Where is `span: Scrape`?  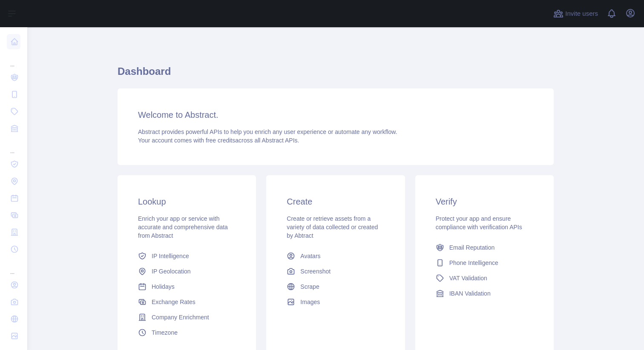
span: Scrape is located at coordinates (309, 286).